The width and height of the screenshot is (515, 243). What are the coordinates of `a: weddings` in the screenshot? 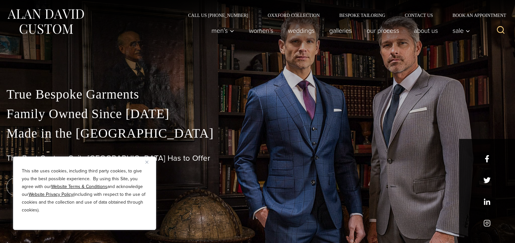 It's located at (301, 31).